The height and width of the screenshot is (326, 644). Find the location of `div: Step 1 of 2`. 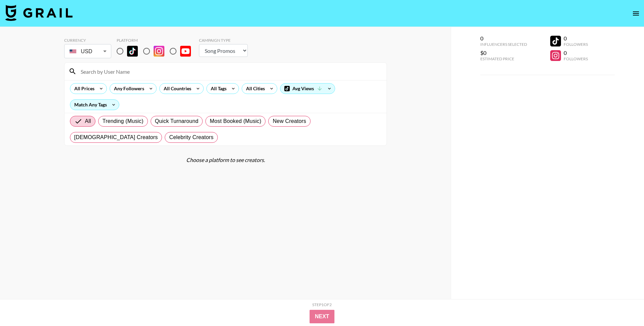

div: Step 1 of 2 is located at coordinates (322, 304).